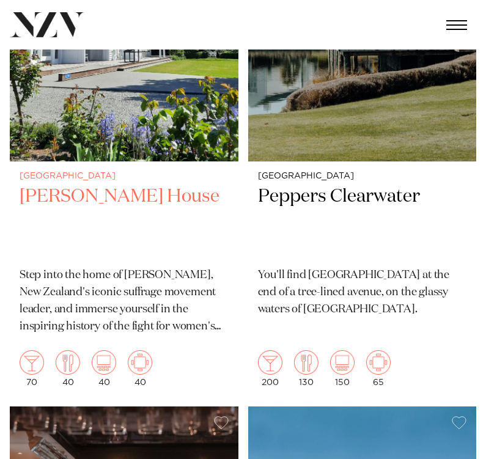 This screenshot has width=486, height=459. What do you see at coordinates (379, 369) in the screenshot?
I see `div: 65` at bounding box center [379, 369].